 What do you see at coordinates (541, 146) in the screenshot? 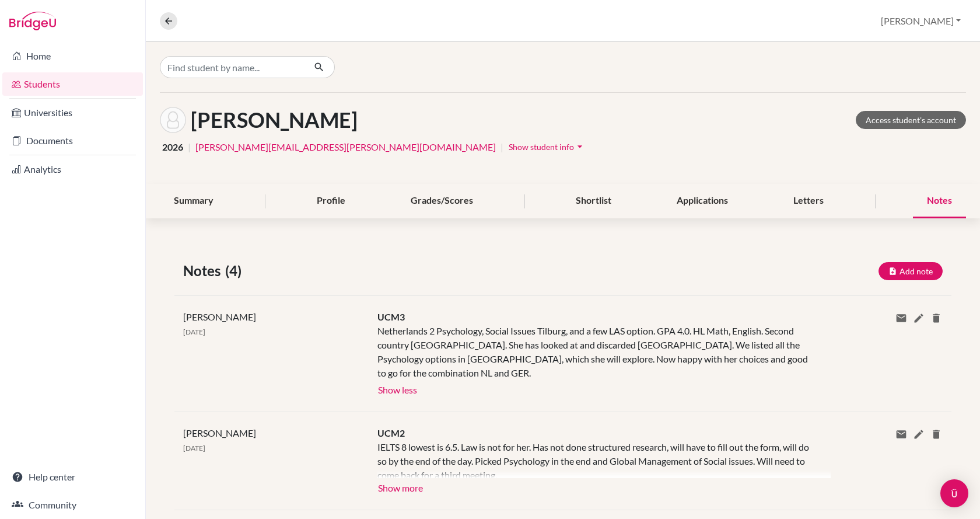
I see `span: Show student info` at bounding box center [541, 146].